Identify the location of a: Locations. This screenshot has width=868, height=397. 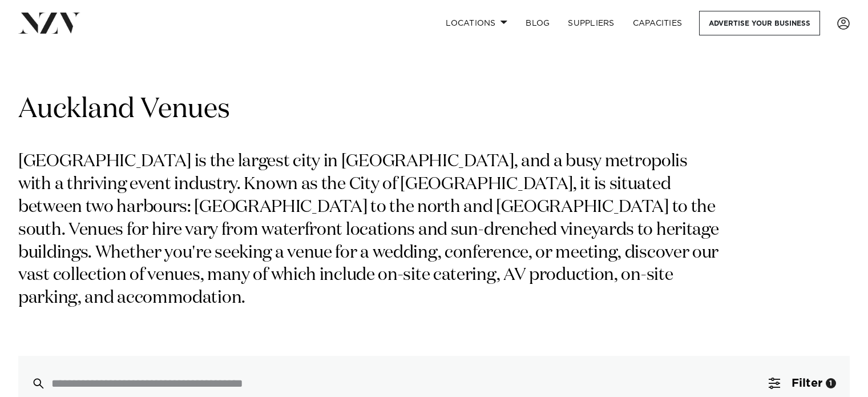
(476, 23).